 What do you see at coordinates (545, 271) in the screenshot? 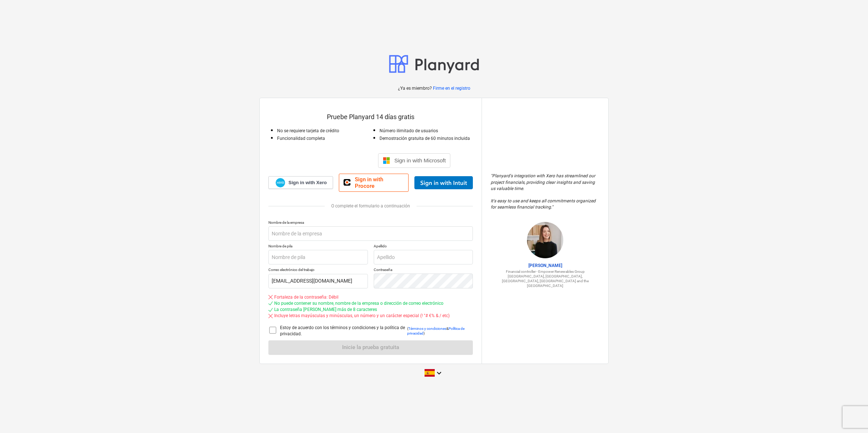
I see `p: Financial controller - Empower Renewables Group` at bounding box center [545, 271].